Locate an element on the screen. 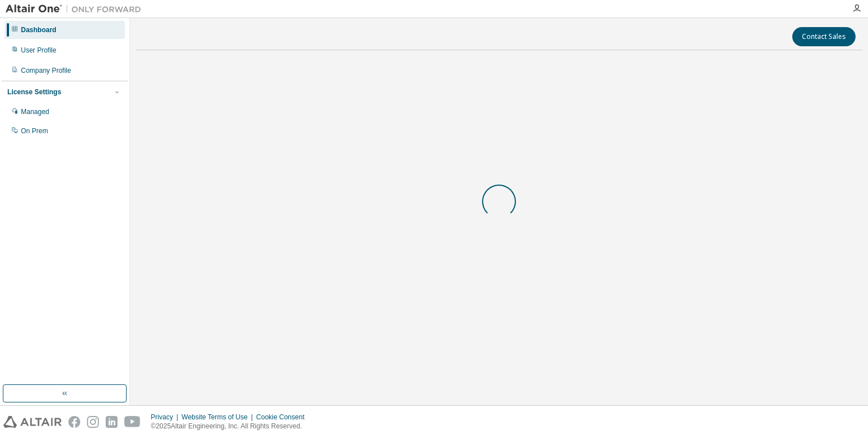 The height and width of the screenshot is (438, 868). div: User Profile is located at coordinates (39, 50).